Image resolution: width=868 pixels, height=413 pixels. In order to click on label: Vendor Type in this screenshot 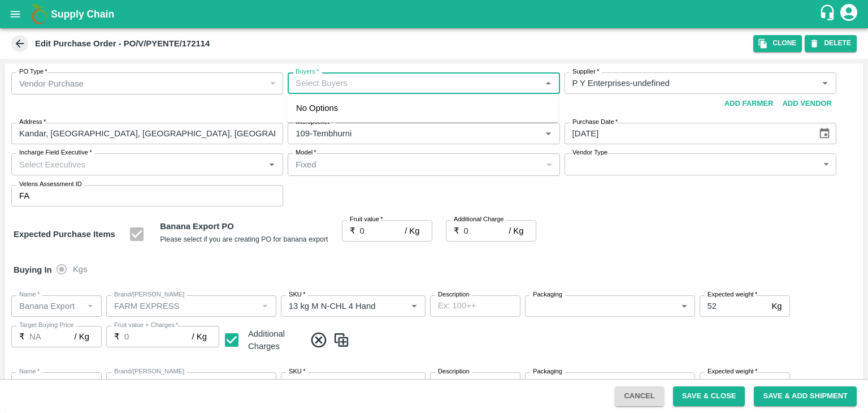, I will do `click(590, 153)`.